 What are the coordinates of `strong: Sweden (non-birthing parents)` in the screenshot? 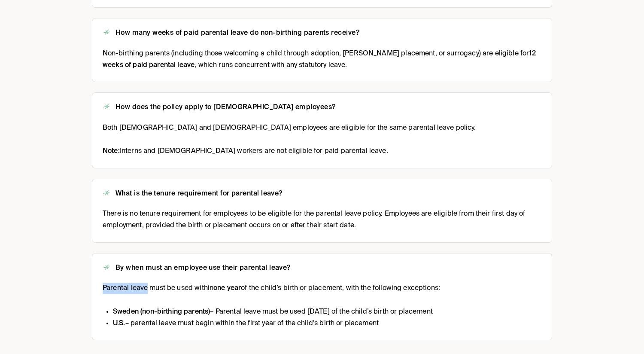 It's located at (162, 311).